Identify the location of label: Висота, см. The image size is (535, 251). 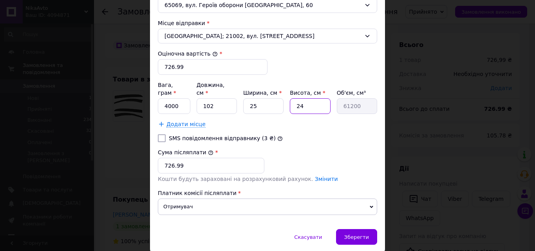
(307, 93).